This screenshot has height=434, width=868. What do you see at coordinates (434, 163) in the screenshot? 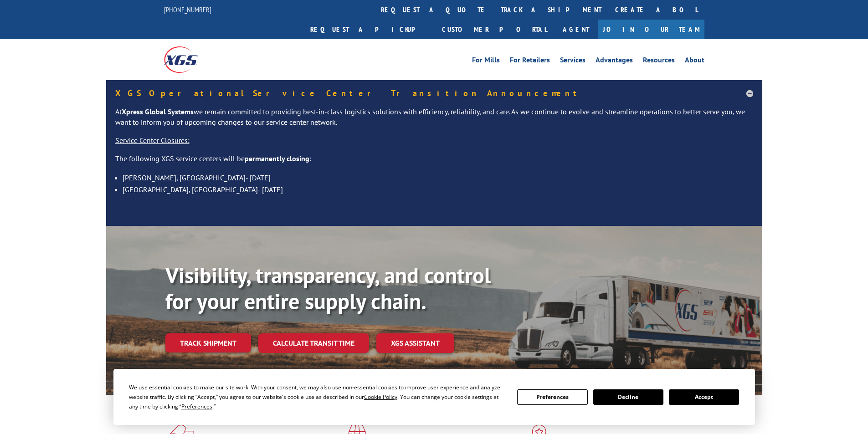
I see `p: The following XGS service centers will be :` at bounding box center [434, 163].